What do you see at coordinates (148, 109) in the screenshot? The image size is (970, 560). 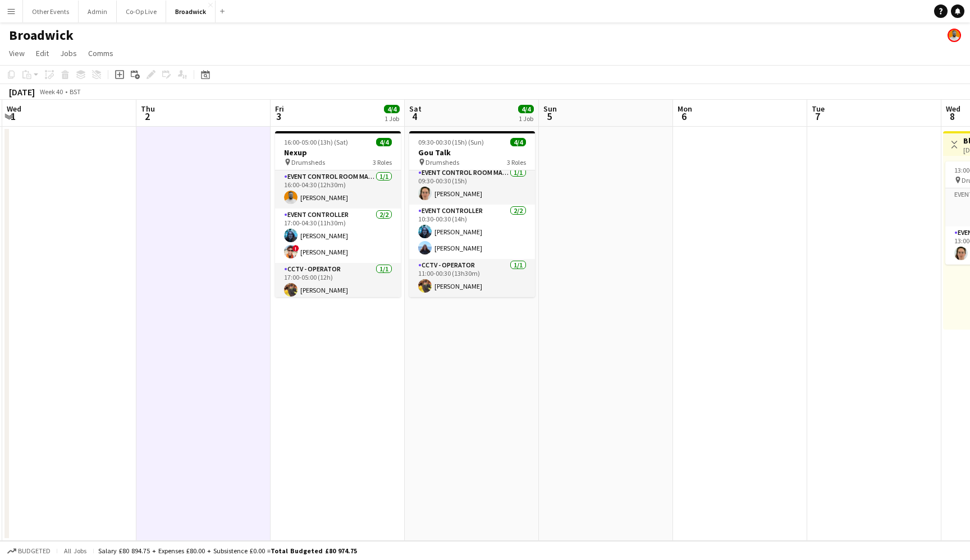 I see `span: Thu` at bounding box center [148, 109].